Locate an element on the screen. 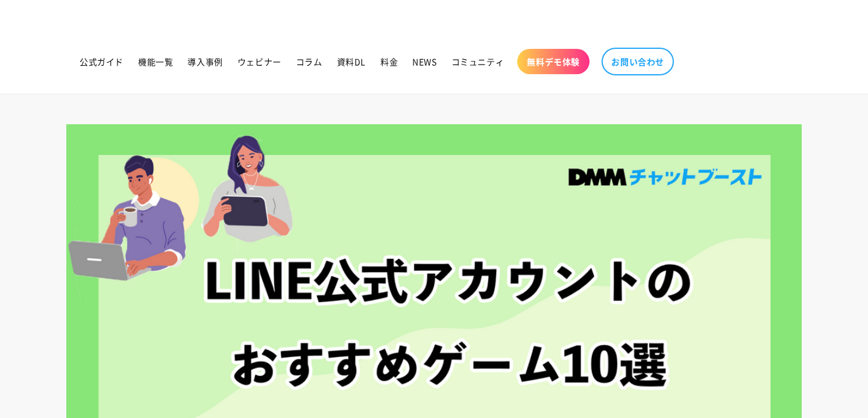 This screenshot has height=418, width=868. a: 公式ガイド is located at coordinates (101, 62).